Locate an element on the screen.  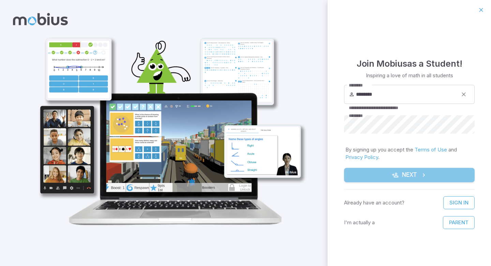
a: Terms of Use is located at coordinates (431, 149).